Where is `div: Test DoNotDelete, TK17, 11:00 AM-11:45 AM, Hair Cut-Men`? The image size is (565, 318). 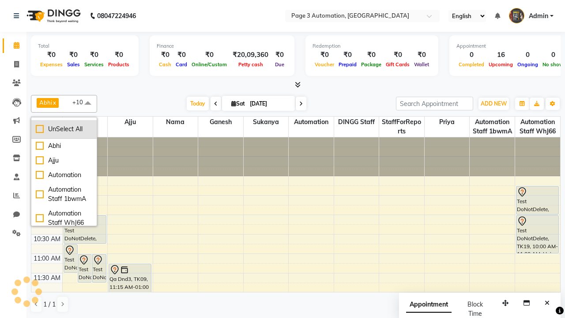 div: Test DoNotDelete, TK17, 11:00 AM-11:45 AM, Hair Cut-Men is located at coordinates (99, 268).